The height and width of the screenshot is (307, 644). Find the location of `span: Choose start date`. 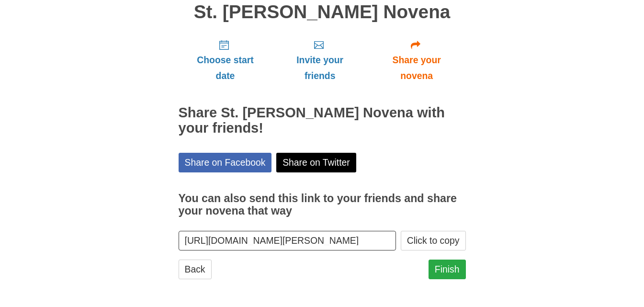

span: Choose start date is located at coordinates (226, 68).